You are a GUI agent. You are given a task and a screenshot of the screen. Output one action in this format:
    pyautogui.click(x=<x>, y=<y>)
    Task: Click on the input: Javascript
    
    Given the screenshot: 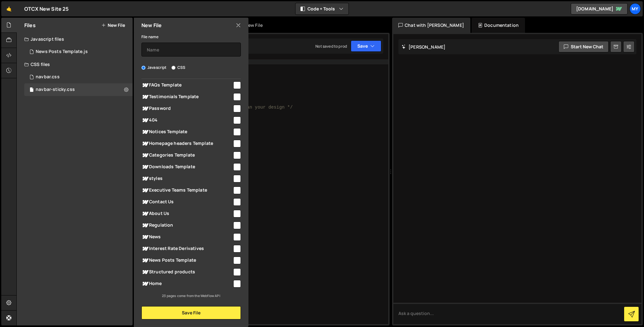 What is the action you would take?
    pyautogui.click(x=143, y=68)
    